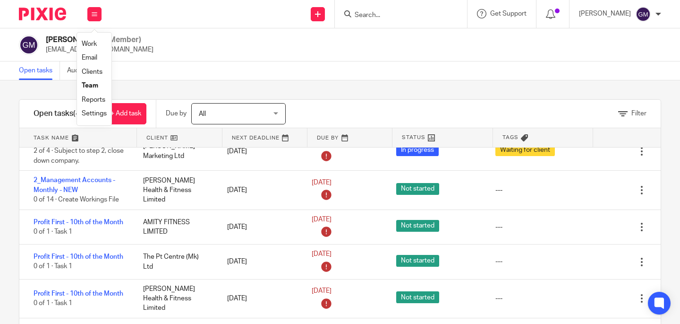  Describe the element at coordinates (176, 227) in the screenshot. I see `div: AMITY FITNESS LIMITED` at that location.